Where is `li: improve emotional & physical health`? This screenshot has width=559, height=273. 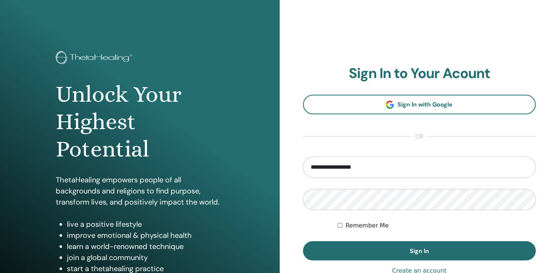
li: improve emotional & physical health is located at coordinates (145, 235).